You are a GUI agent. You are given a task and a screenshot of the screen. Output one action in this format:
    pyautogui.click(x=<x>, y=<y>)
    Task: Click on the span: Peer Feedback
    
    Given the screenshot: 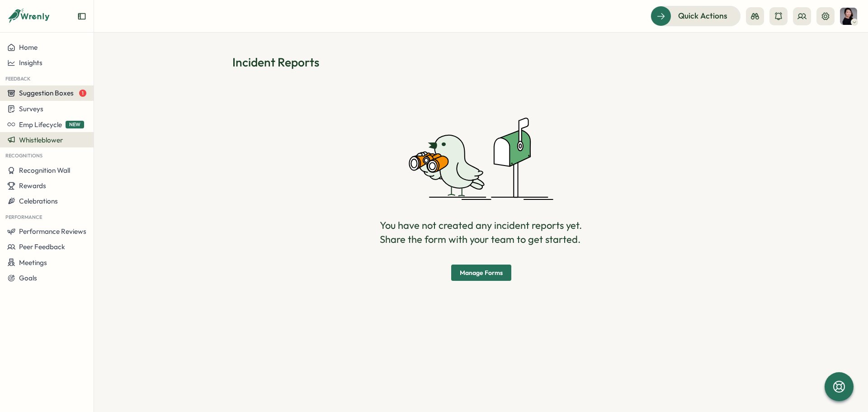 What is the action you would take?
    pyautogui.click(x=42, y=246)
    